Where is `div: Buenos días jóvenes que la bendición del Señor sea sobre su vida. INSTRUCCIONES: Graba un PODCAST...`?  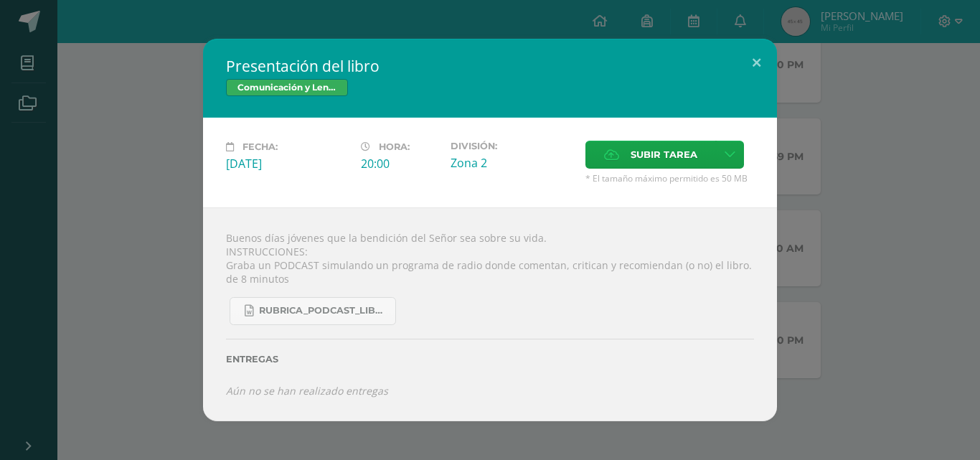
div: Buenos días jóvenes que la bendición del Señor sea sobre su vida. INSTRUCCIONES: Graba un PODCAST... is located at coordinates (490, 314).